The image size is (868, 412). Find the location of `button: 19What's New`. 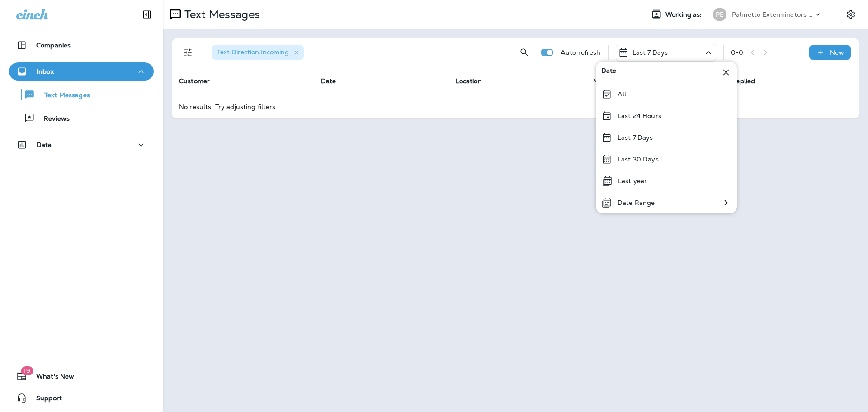

button: 19What's New is located at coordinates (82, 376).